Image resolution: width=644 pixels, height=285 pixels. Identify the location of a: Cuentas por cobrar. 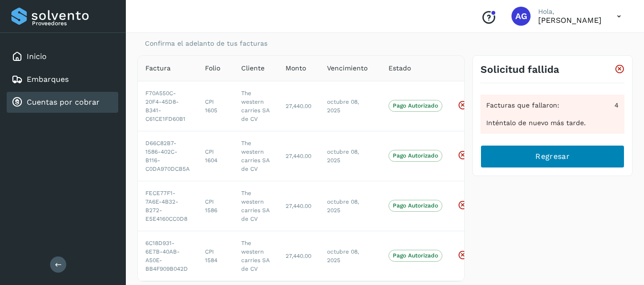
(63, 102).